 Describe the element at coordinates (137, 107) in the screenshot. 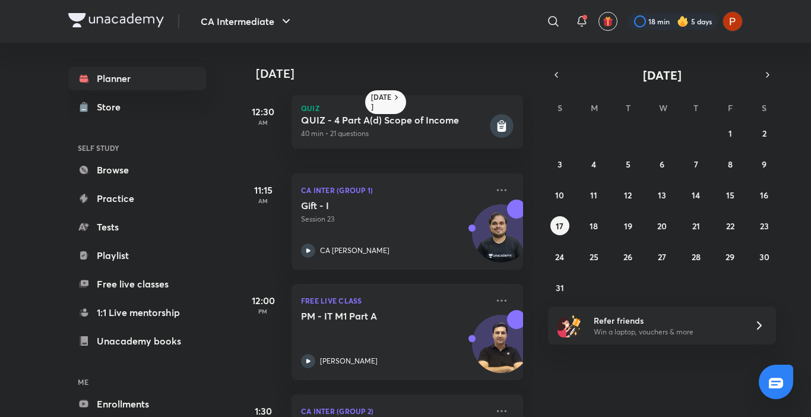

I see `a: Store` at that location.